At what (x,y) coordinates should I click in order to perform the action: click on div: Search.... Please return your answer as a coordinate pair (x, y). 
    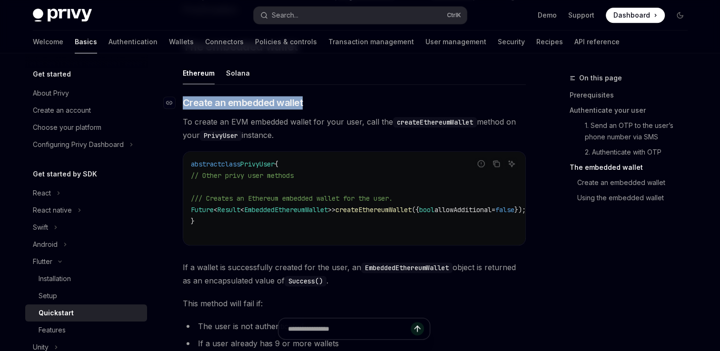
    Looking at the image, I should click on (285, 15).